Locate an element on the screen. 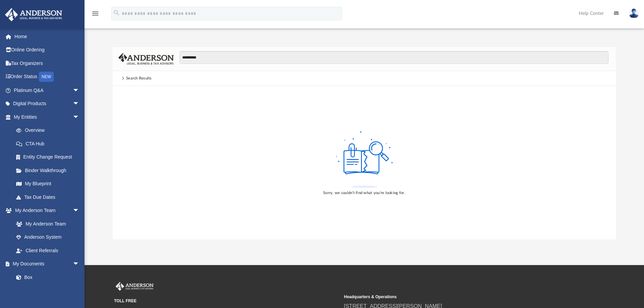  a: Tax Organizers is located at coordinates (47, 63).